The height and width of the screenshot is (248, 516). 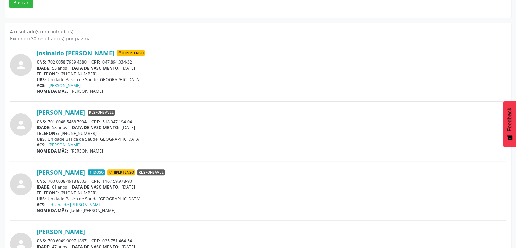 What do you see at coordinates (96, 172) in the screenshot?
I see `span: Idoso` at bounding box center [96, 172].